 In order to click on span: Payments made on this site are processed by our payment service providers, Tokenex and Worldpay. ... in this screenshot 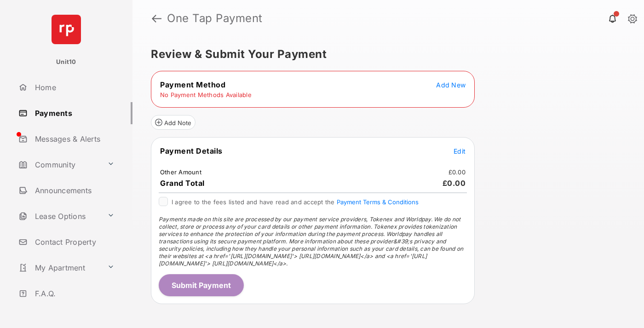, I will do `click(310, 241)`.